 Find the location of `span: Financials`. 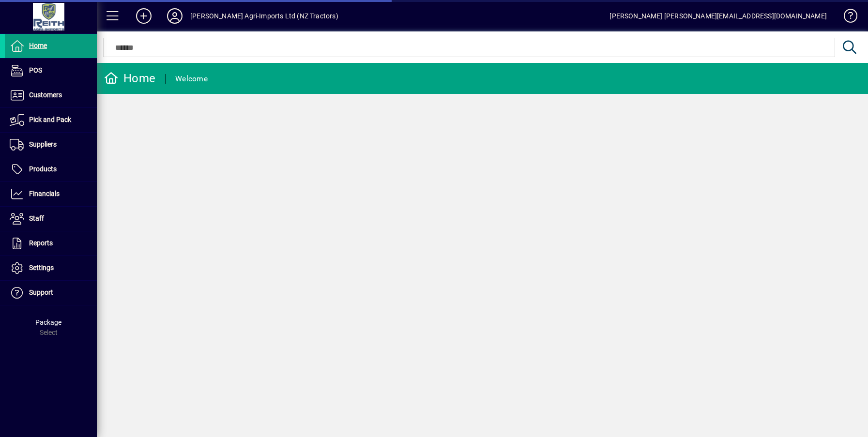

span: Financials is located at coordinates (44, 193).